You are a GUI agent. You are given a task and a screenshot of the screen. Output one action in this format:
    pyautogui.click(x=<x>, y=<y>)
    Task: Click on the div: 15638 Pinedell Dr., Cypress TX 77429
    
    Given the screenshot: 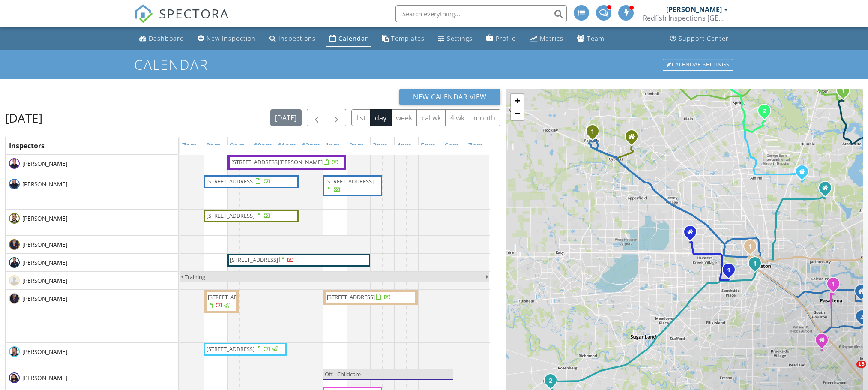 What is the action you would take?
    pyautogui.click(x=634, y=139)
    